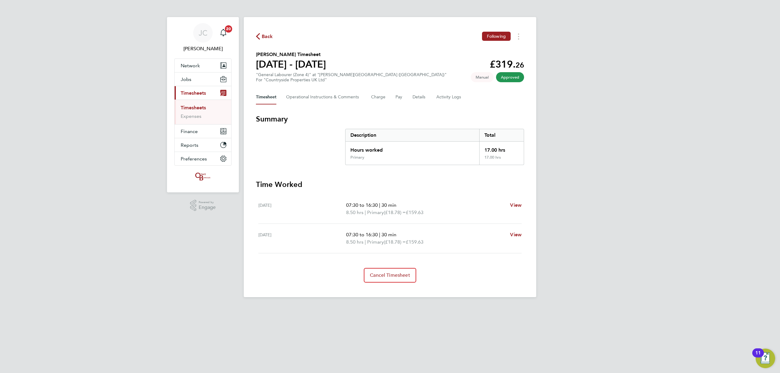 The width and height of the screenshot is (780, 373). Describe the element at coordinates (265, 36) in the screenshot. I see `button: Back` at that location.